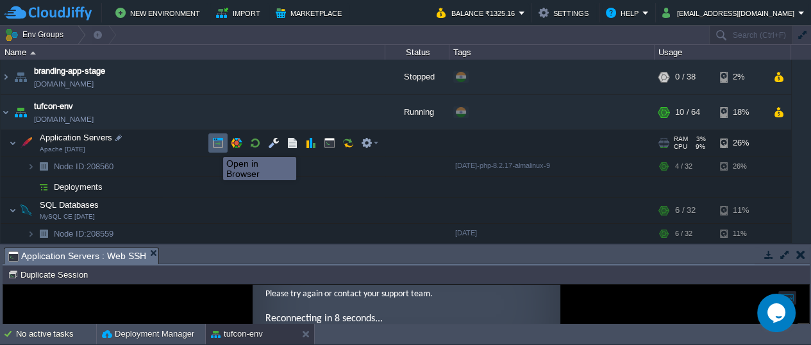 Image resolution: width=811 pixels, height=345 pixels. I want to click on span: Deployments, so click(78, 187).